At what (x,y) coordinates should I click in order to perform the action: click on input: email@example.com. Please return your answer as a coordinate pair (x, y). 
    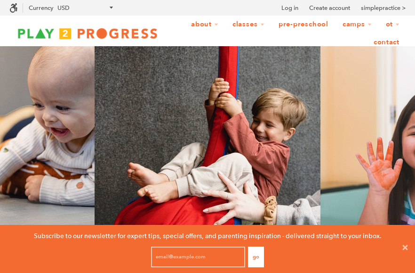
    Looking at the image, I should click on (198, 257).